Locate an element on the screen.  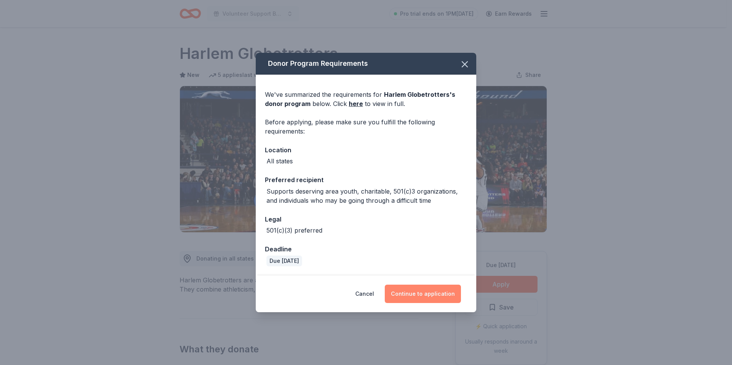
div: Location is located at coordinates (366, 150).